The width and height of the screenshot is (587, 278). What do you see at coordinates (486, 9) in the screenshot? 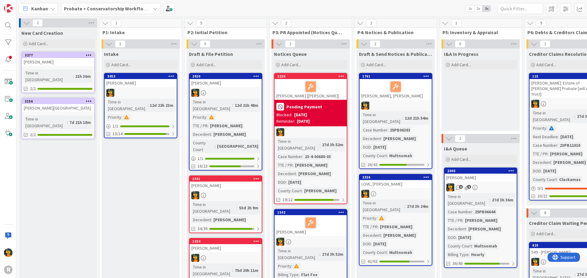
I see `span: 3x` at bounding box center [486, 9].